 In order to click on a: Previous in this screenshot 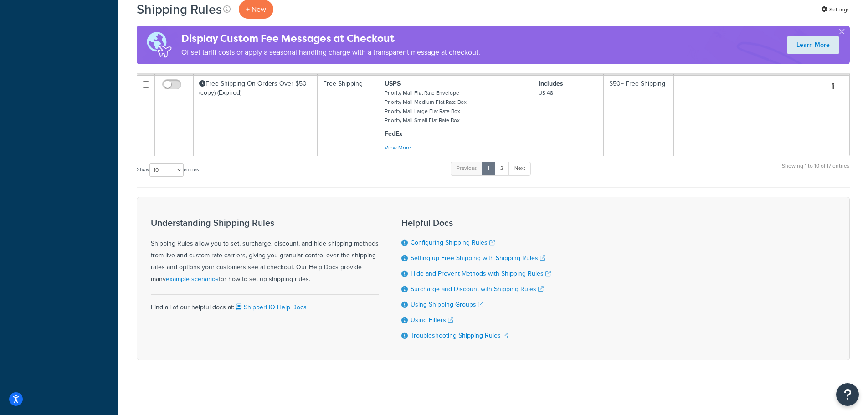, I will do `click(467, 168)`.